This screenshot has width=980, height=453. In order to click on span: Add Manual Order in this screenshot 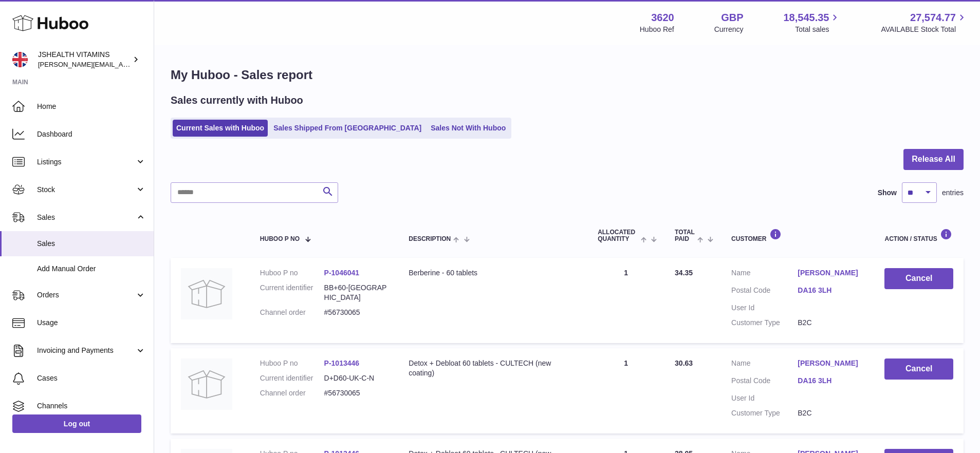, I will do `click(92, 268)`.